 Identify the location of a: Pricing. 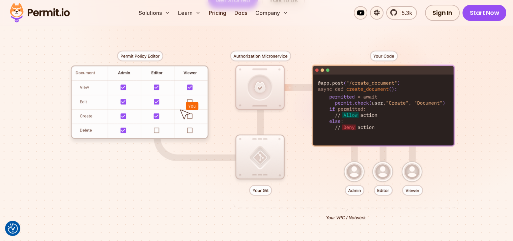
(218, 13).